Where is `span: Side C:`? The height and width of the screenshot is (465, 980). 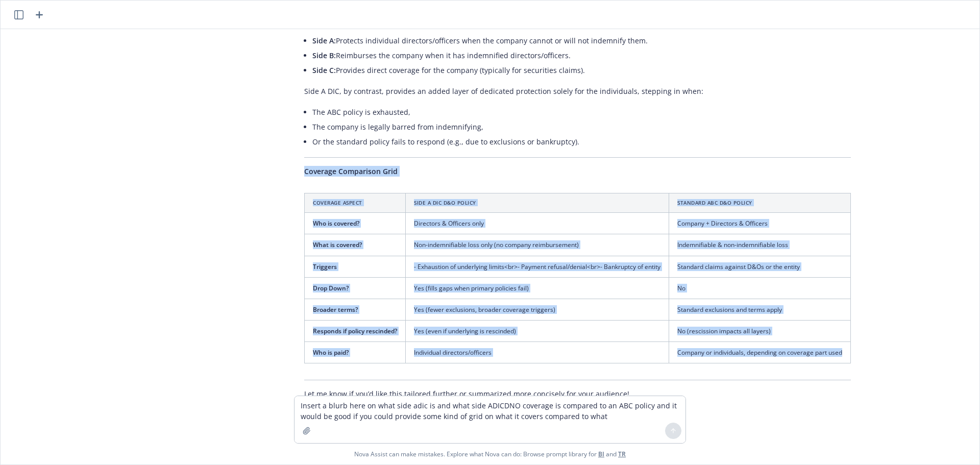
span: Side C: is located at coordinates (324, 70).